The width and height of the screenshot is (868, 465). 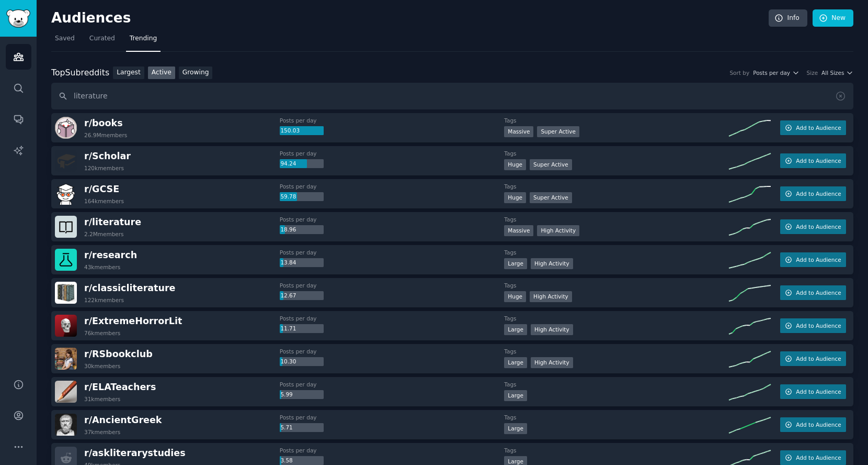 What do you see at coordinates (118, 354) in the screenshot?
I see `span: r/ RSbookclub` at bounding box center [118, 354].